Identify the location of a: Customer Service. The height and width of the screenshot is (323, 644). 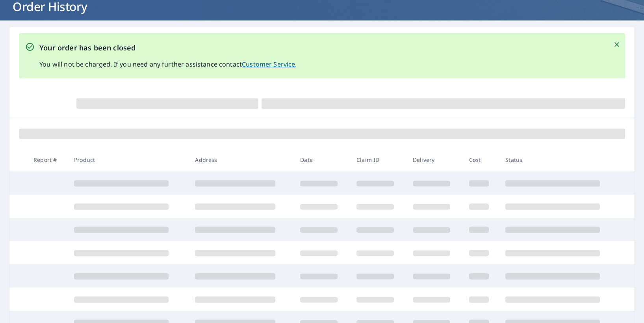
(268, 64).